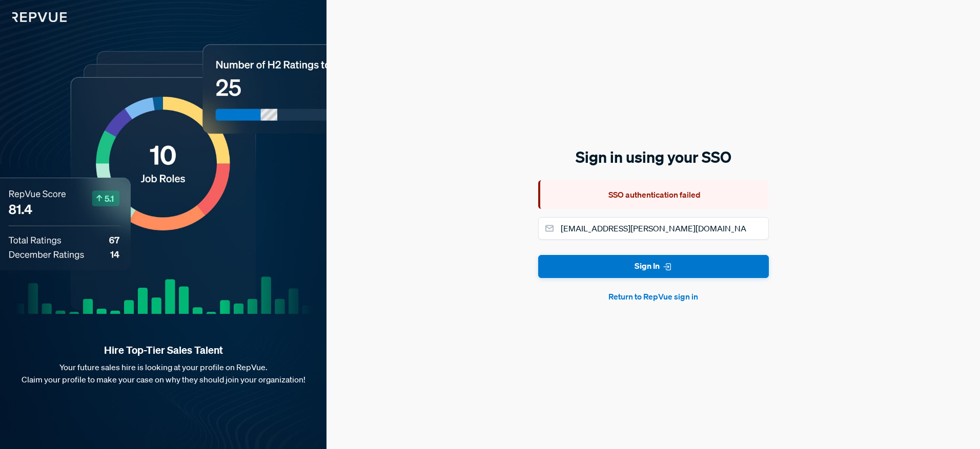 The height and width of the screenshot is (449, 980). What do you see at coordinates (163, 350) in the screenshot?
I see `strong: Hire Top-Tier Sales Talent` at bounding box center [163, 350].